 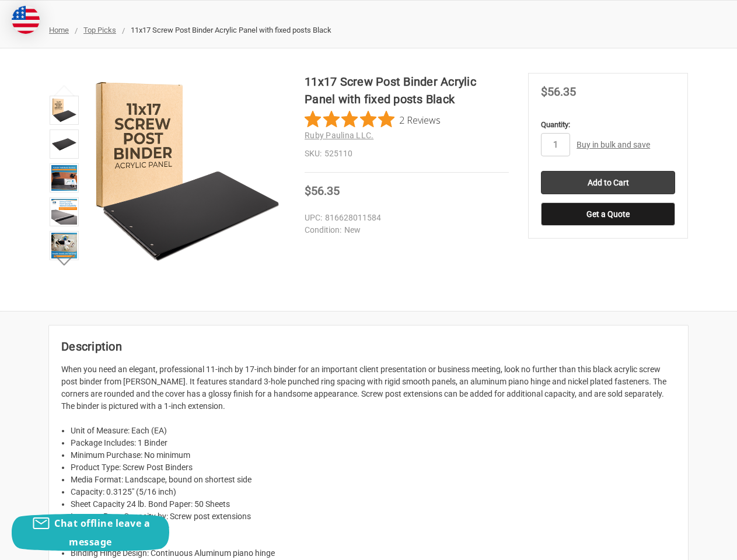 I want to click on dd: 525110, so click(x=407, y=153).